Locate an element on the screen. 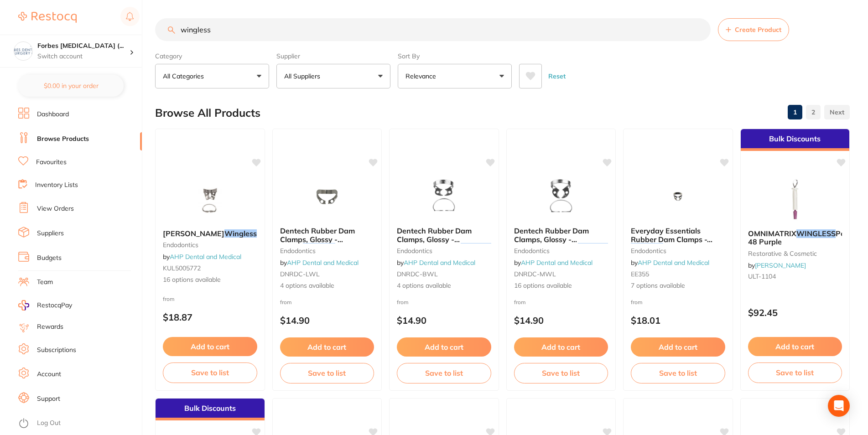  button: Relevance is located at coordinates (455, 77).